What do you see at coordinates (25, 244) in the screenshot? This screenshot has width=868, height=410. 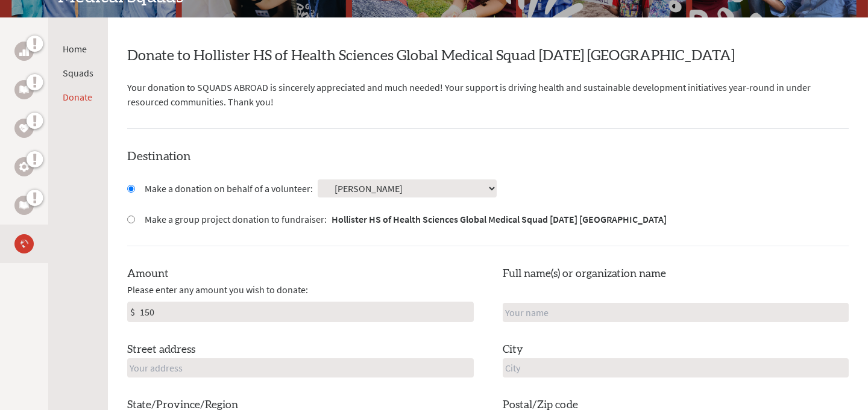 I see `a: Medical` at bounding box center [25, 244].